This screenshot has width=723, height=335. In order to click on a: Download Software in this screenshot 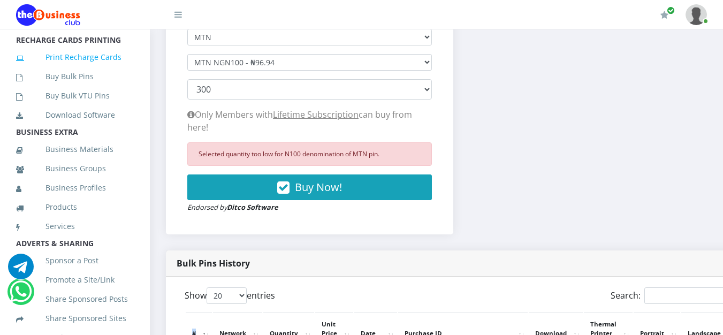, I will do `click(75, 115)`.